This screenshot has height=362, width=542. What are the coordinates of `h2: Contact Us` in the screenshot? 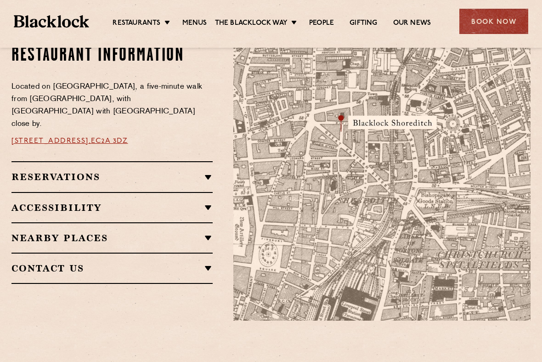 It's located at (112, 268).